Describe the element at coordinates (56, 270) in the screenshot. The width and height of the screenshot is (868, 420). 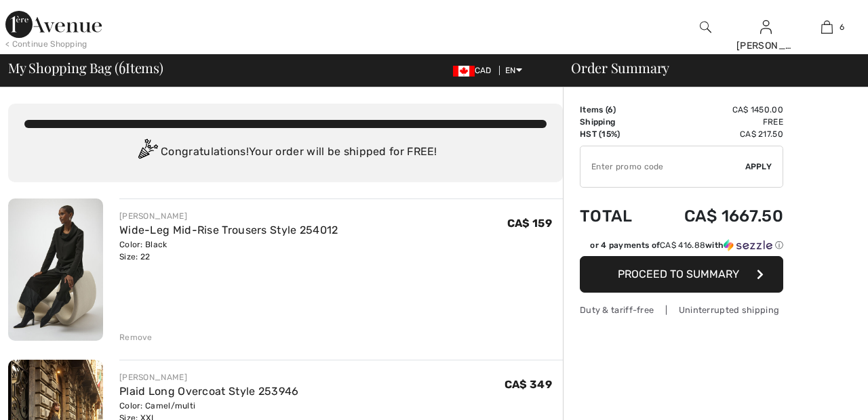
I see `img: Wide-Leg Mid-Rise Trousers Style 254012` at that location.